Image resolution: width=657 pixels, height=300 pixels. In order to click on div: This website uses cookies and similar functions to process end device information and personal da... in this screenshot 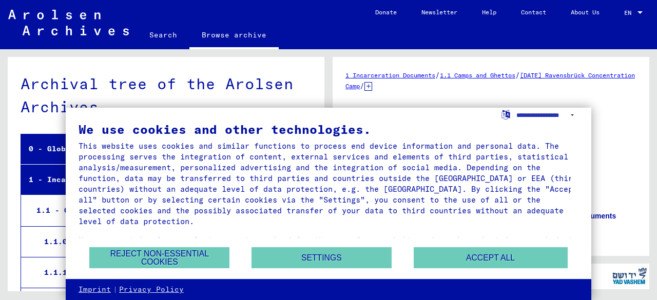, I will do `click(329, 184)`.